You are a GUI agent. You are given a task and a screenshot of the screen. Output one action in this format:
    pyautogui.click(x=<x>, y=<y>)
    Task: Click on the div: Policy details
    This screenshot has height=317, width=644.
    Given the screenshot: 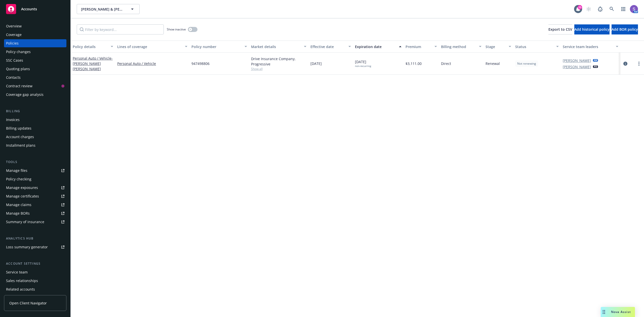 What is the action you would take?
    pyautogui.click(x=90, y=47)
    